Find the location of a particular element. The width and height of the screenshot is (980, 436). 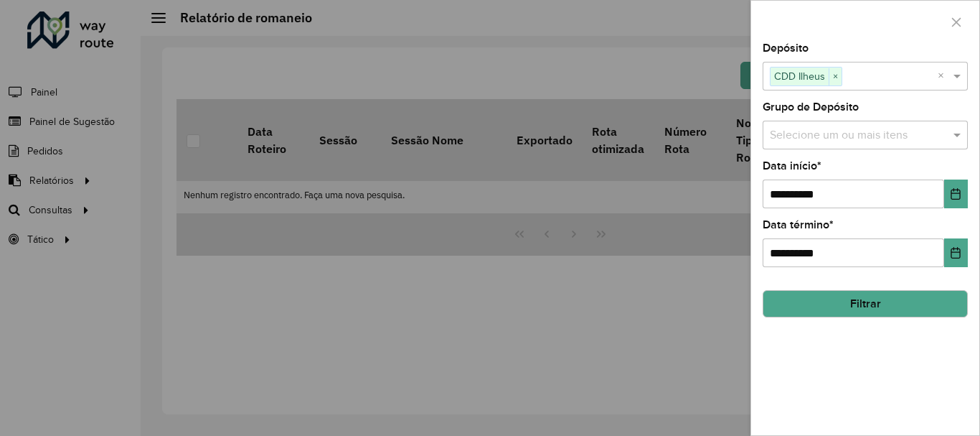

label: Data término is located at coordinates (797, 225).